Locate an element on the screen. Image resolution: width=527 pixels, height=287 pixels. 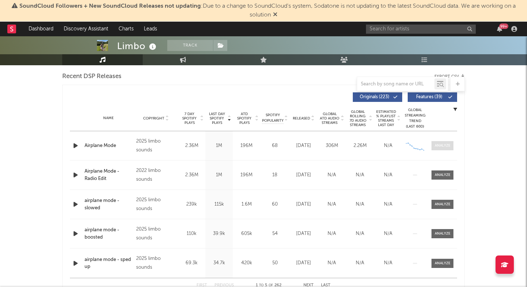
span: Dismiss is located at coordinates (275, 15).